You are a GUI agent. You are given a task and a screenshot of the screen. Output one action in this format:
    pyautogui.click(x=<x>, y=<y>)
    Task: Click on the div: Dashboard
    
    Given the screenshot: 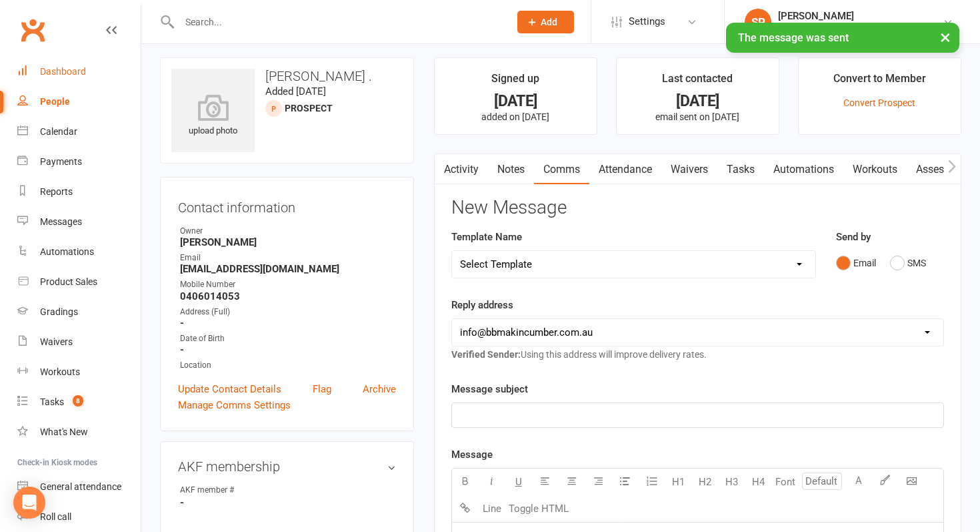 What is the action you would take?
    pyautogui.click(x=63, y=71)
    